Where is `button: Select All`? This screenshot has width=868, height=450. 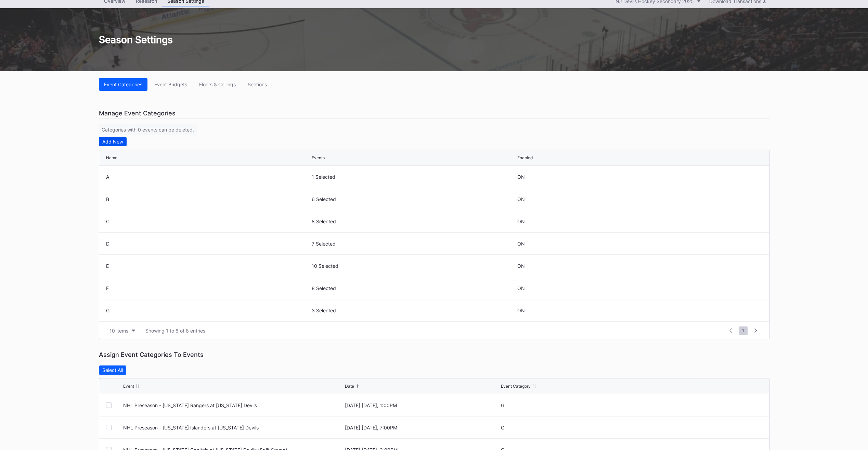
button: Select All is located at coordinates (112, 370).